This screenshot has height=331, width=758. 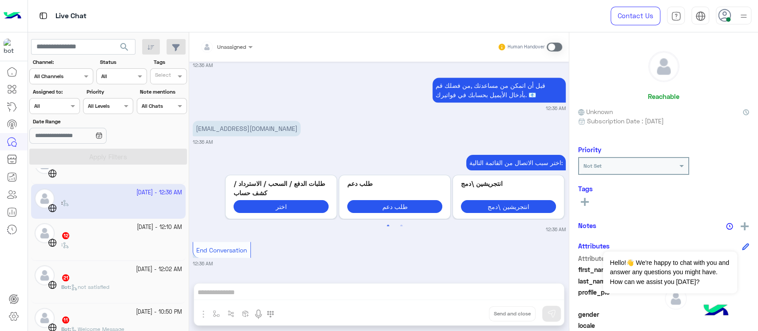 What do you see at coordinates (594, 246) in the screenshot?
I see `h6: Attributes` at bounding box center [594, 246].